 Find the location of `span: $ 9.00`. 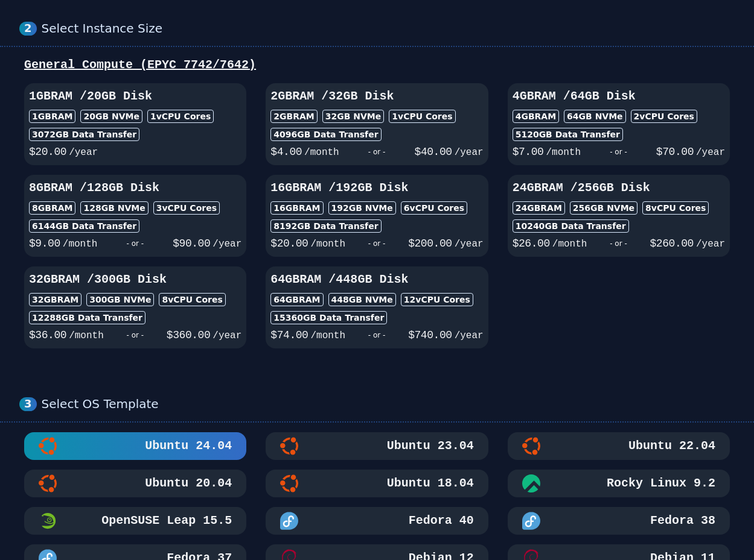

span: $ 9.00 is located at coordinates (45, 244).